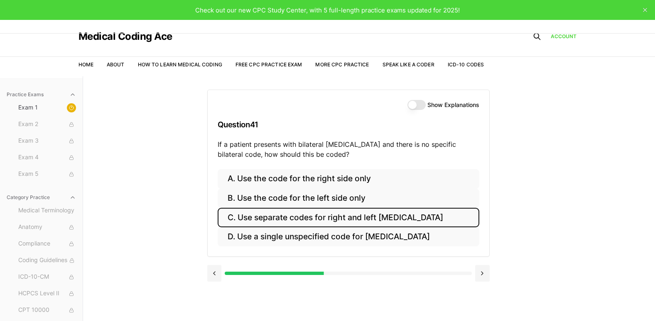 This screenshot has height=321, width=655. I want to click on a: Medical Coding Ace, so click(125, 37).